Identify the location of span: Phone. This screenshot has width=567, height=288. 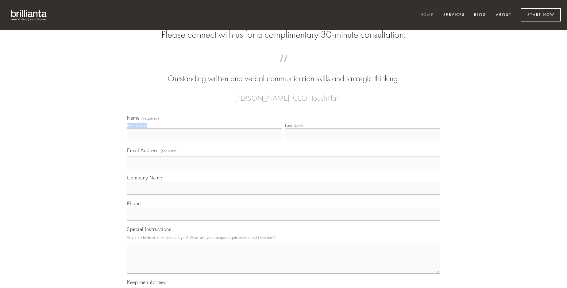
(134, 203).